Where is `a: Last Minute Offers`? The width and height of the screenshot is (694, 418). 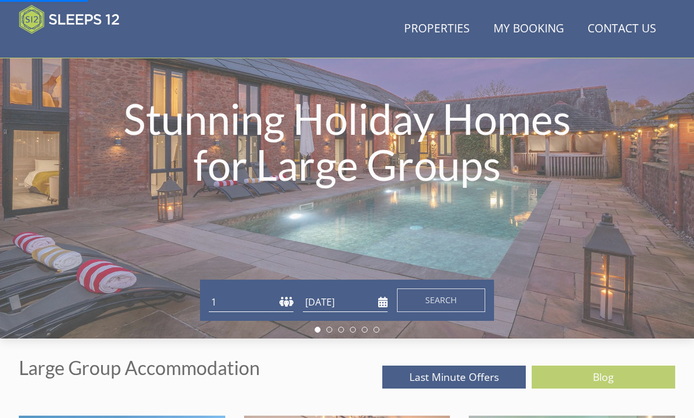
a: Last Minute Offers is located at coordinates (454, 377).